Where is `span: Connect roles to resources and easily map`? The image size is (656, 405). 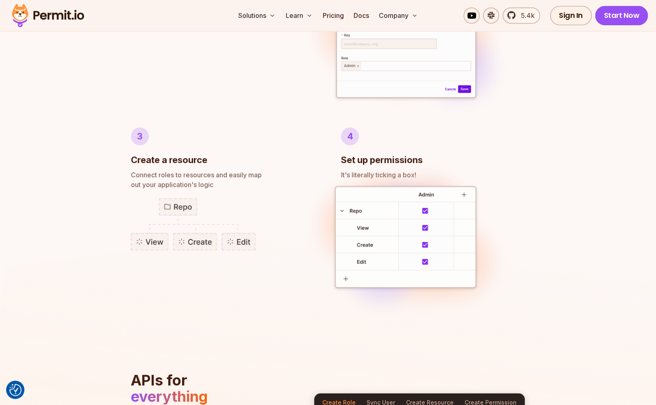 span: Connect roles to resources and easily map is located at coordinates (223, 175).